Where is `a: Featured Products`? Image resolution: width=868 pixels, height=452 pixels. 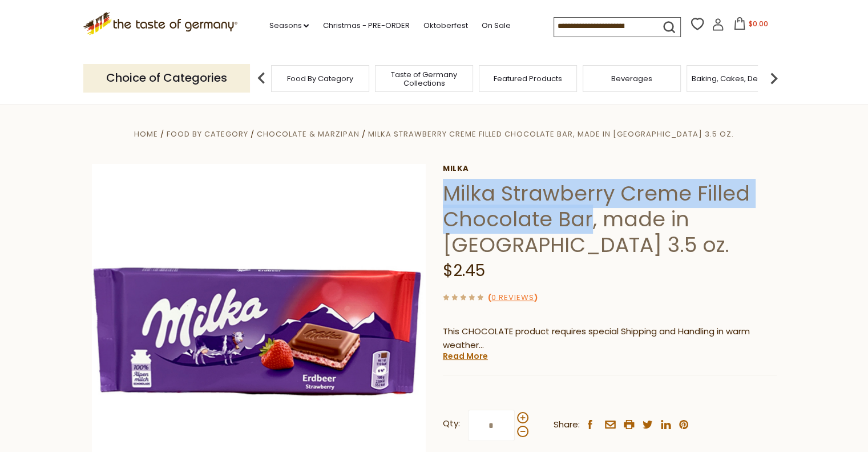 a: Featured Products is located at coordinates (528, 78).